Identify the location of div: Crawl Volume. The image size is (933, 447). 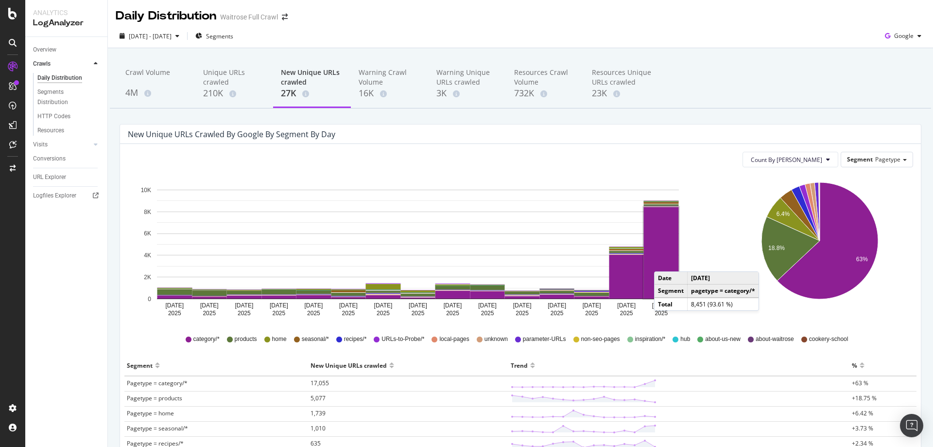
(156, 77).